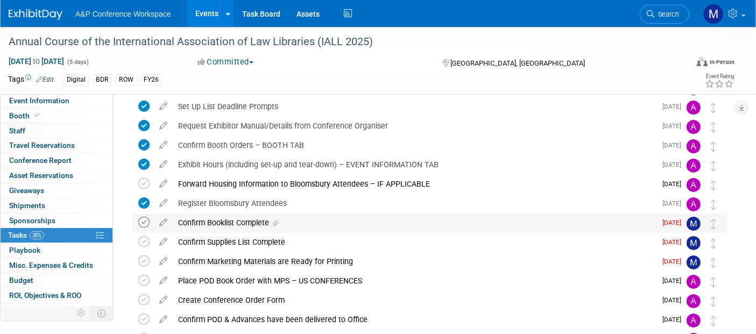  I want to click on span: Travel Reservations, so click(42, 145).